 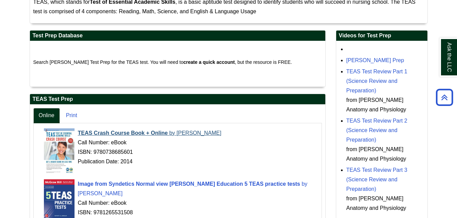 I want to click on a: Print, so click(x=71, y=116).